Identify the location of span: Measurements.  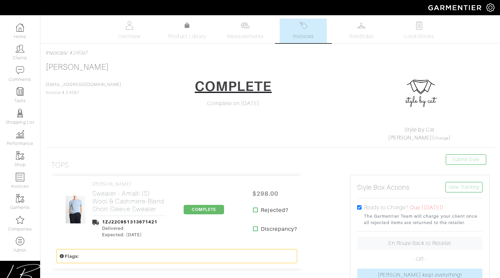
(245, 36).